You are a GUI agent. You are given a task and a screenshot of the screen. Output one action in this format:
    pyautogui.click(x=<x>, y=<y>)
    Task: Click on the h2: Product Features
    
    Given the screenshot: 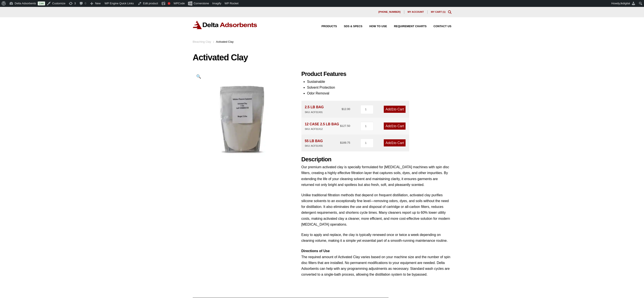 What is the action you would take?
    pyautogui.click(x=377, y=74)
    